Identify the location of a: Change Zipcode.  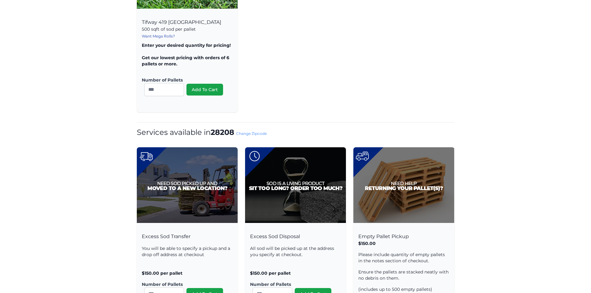
(251, 133).